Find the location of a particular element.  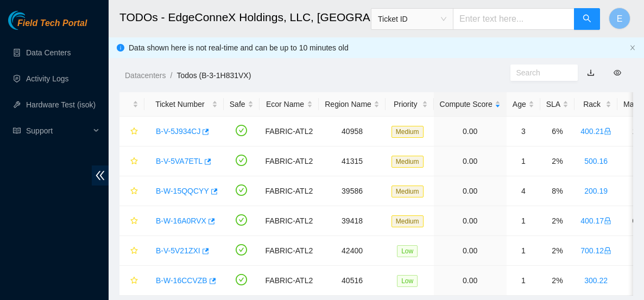

a: Akamai TechnologiesField Tech Portal is located at coordinates (47, 27).